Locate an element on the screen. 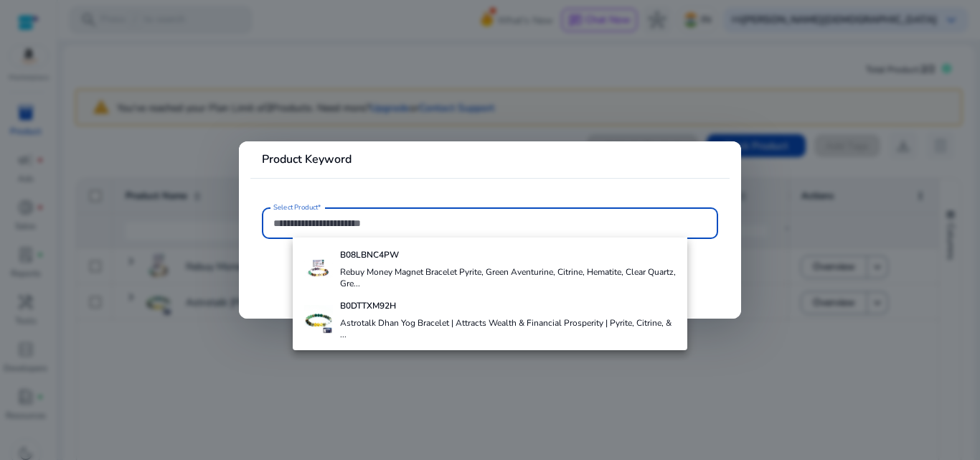 This screenshot has width=980, height=460. img: 61jUWNS8UWL.jpg is located at coordinates (318, 319).